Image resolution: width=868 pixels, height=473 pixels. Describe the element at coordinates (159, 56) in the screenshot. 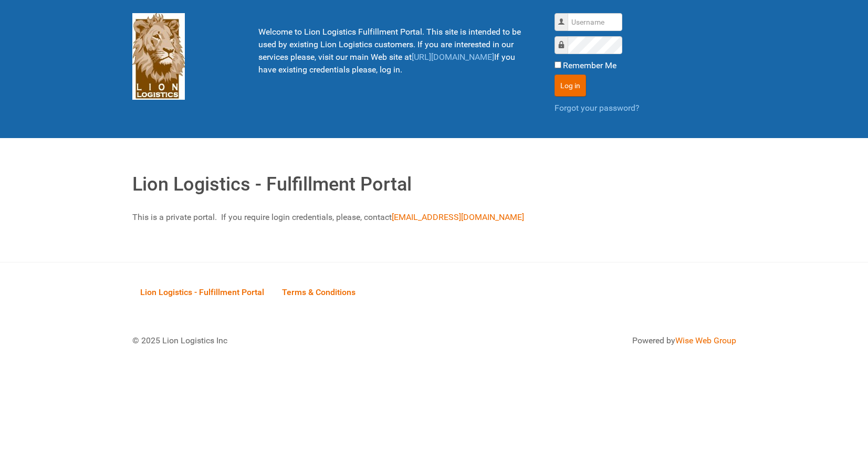

I see `img: Lion Logistics` at that location.